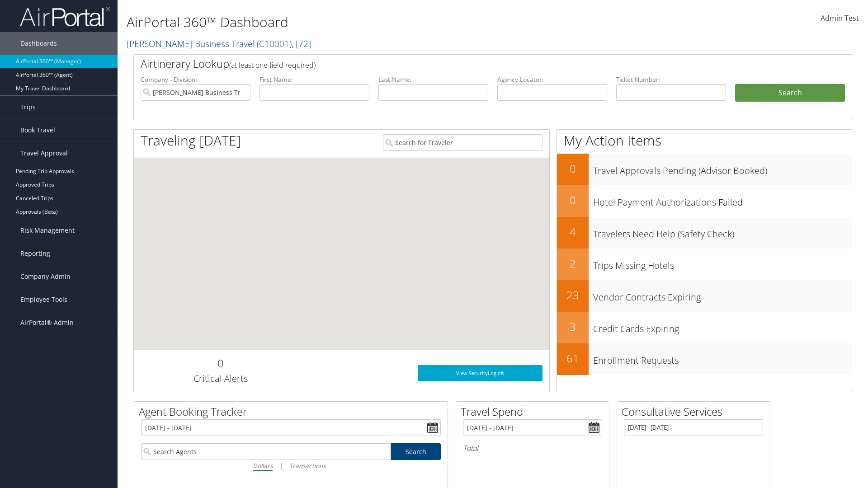  I want to click on h3: Travel Approvals Pending (Advisor Booked), so click(723, 168).